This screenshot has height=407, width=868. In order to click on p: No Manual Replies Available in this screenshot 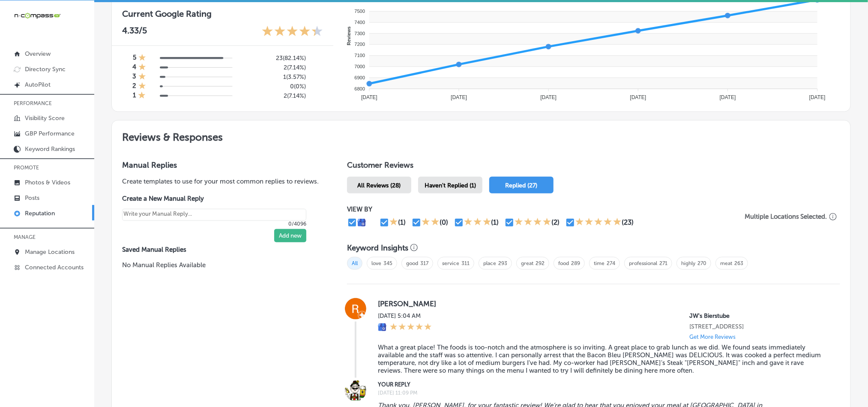, I will do `click(220, 265)`.